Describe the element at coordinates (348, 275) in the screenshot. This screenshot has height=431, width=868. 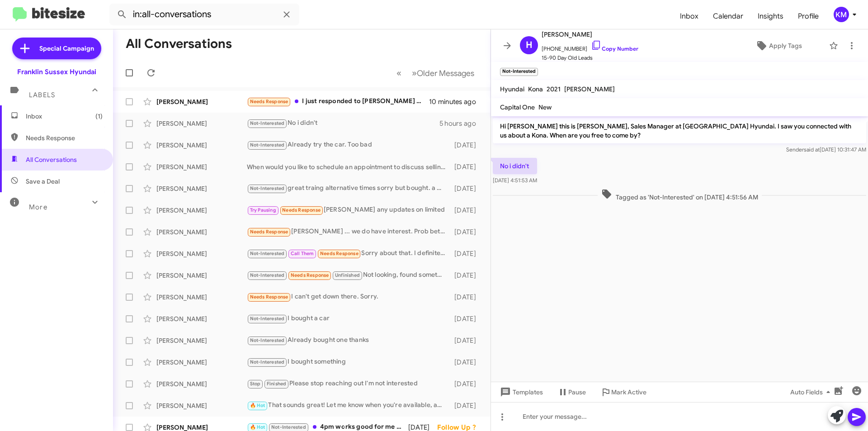
I see `div: Not looking, found something` at that location.